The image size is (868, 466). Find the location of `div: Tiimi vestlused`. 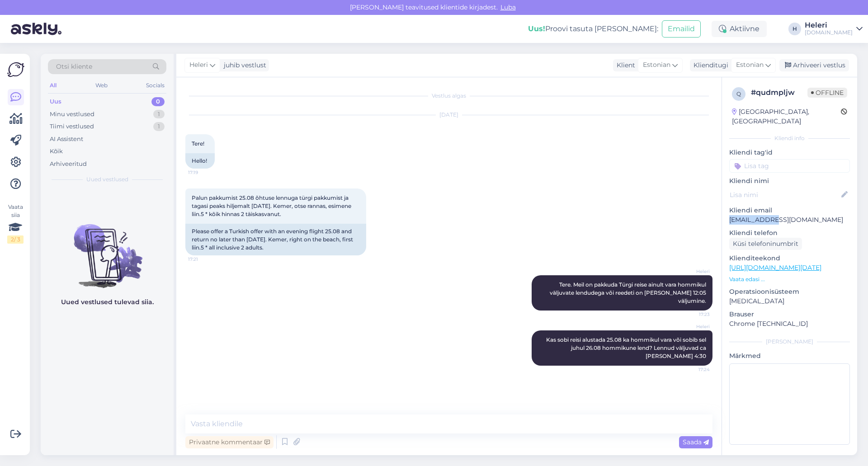

div: Tiimi vestlused is located at coordinates (72, 126).